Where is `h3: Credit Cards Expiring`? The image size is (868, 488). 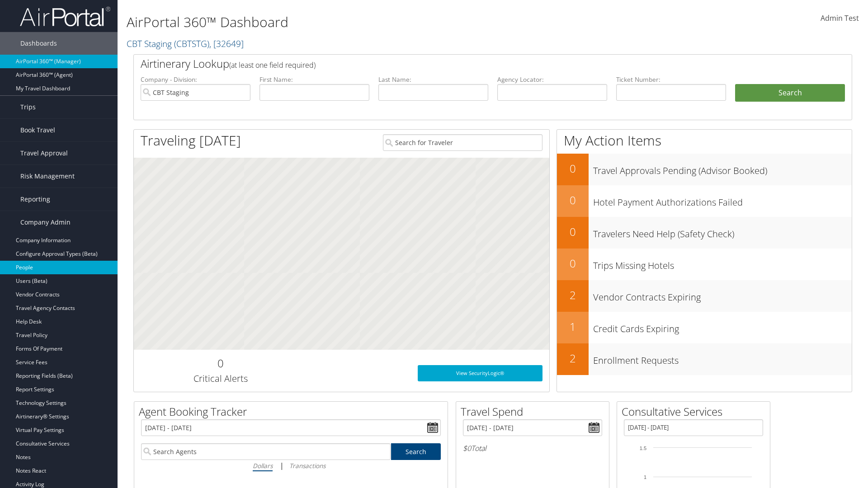
h3: Credit Cards Expiring is located at coordinates (723, 327).